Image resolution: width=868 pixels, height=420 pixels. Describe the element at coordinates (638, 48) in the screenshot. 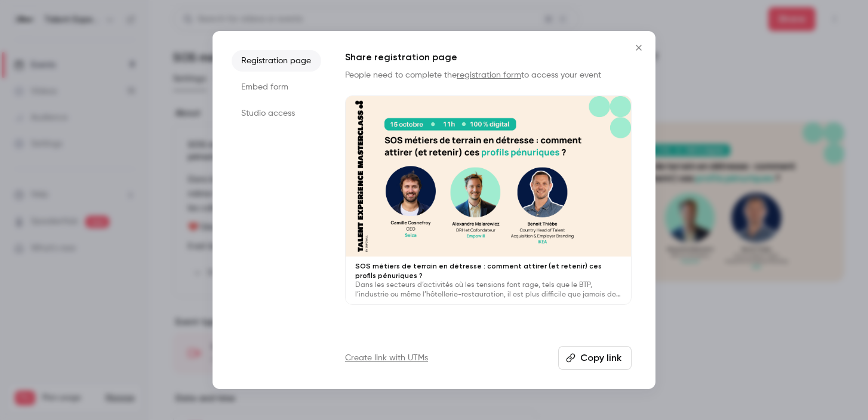

I see `button: Close` at that location.